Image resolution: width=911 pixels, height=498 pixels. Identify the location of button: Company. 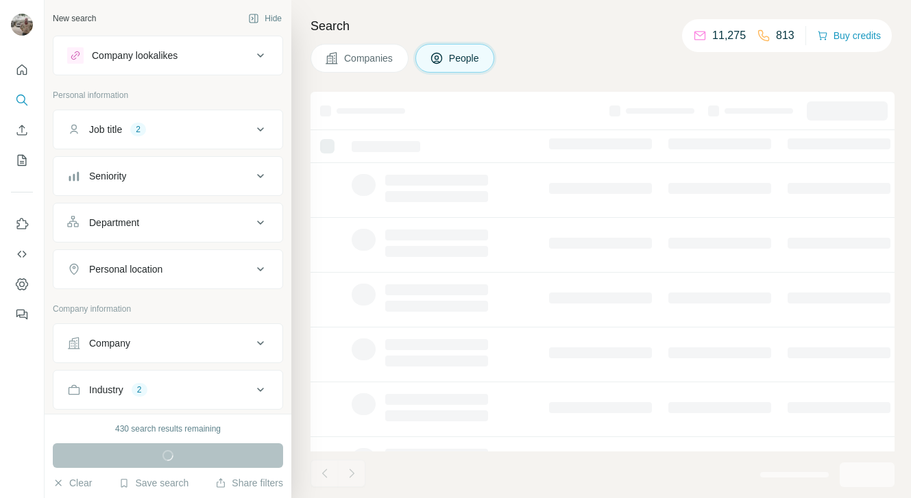
(168, 344).